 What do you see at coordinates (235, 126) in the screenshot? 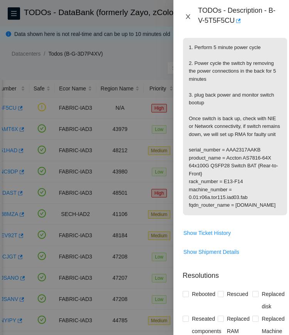
I see `p: 1. Perform 5 minute power cycle 2. Power cycle the switch by removing the power connections in th...` at bounding box center [235, 126].